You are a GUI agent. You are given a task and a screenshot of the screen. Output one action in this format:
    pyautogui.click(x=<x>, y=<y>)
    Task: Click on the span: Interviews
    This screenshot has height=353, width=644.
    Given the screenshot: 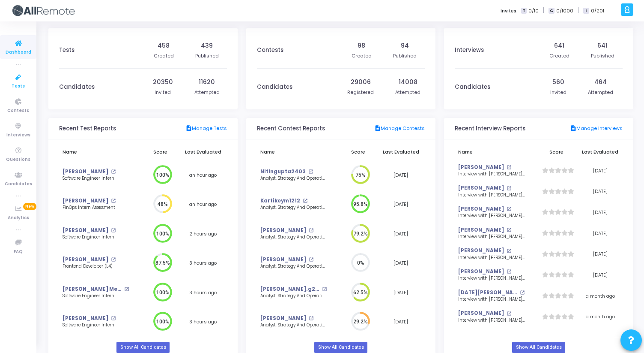 What is the action you would take?
    pyautogui.click(x=18, y=135)
    